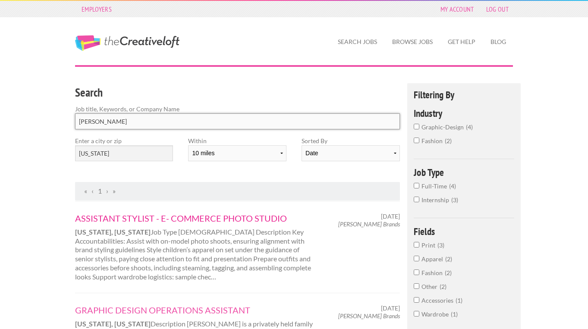  I want to click on span: Wardrobe, so click(436, 314).